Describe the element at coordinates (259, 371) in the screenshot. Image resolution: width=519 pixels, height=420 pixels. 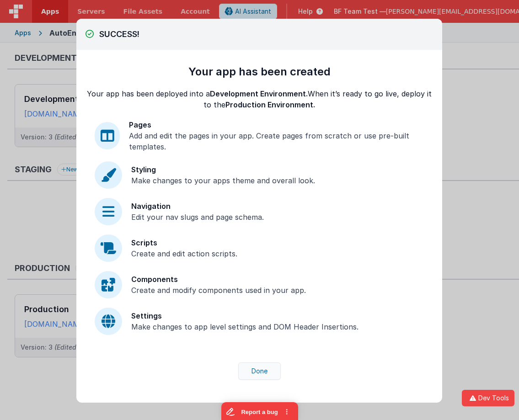
I see `button: Done` at that location.